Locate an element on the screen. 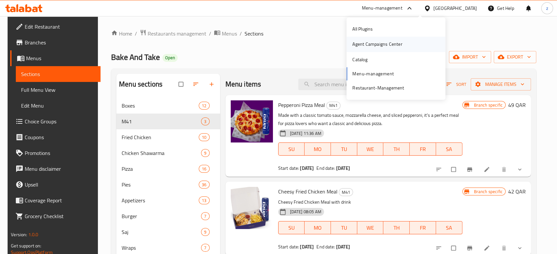 The image size is (557, 254). div: Burger7 is located at coordinates (168, 216).